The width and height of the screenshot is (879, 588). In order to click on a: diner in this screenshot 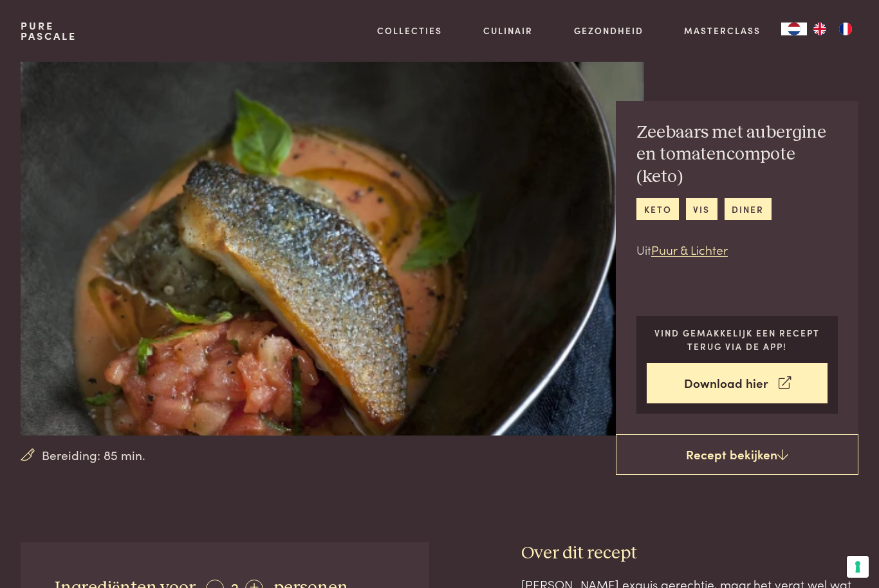, I will do `click(748, 208)`.